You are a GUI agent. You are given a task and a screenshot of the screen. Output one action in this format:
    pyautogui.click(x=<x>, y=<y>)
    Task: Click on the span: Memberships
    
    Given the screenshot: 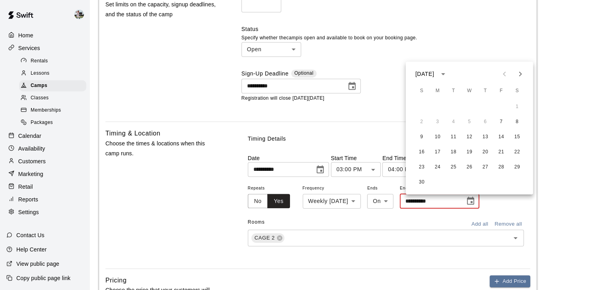 What is the action you would take?
    pyautogui.click(x=46, y=110)
    